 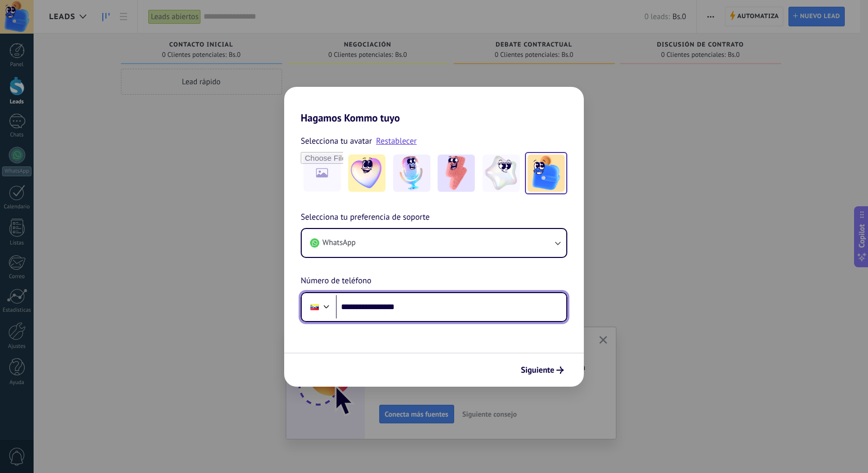 What do you see at coordinates (501, 173) in the screenshot?
I see `img: -4.jpeg` at bounding box center [501, 173].